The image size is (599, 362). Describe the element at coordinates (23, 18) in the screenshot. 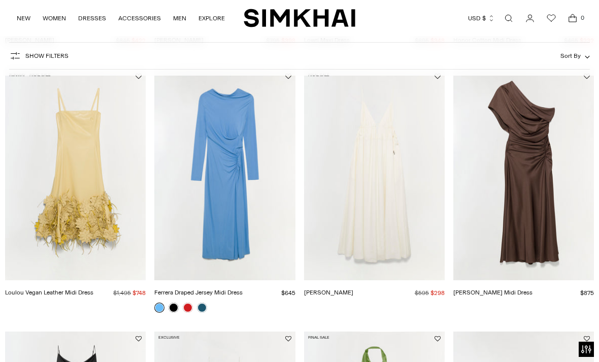

I see `a: NEW` at that location.